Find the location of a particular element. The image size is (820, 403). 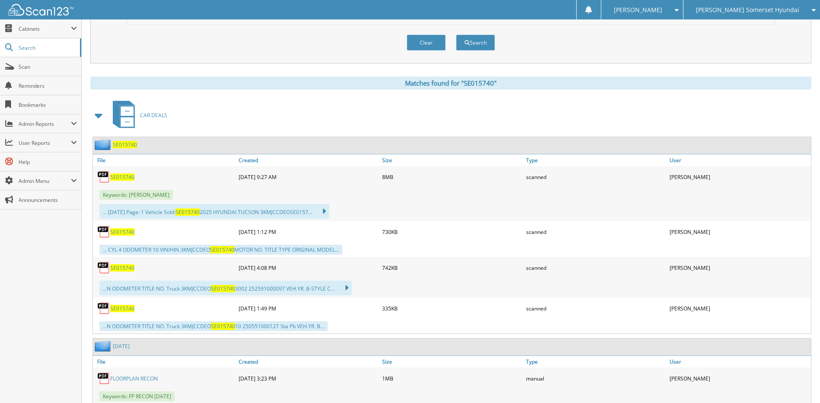

span: Admin Menu is located at coordinates (45, 181).